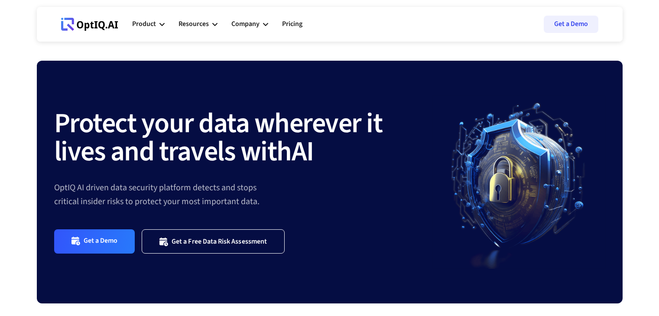  What do you see at coordinates (61, 30) in the screenshot?
I see `div: Webflow Homepage` at bounding box center [61, 30].